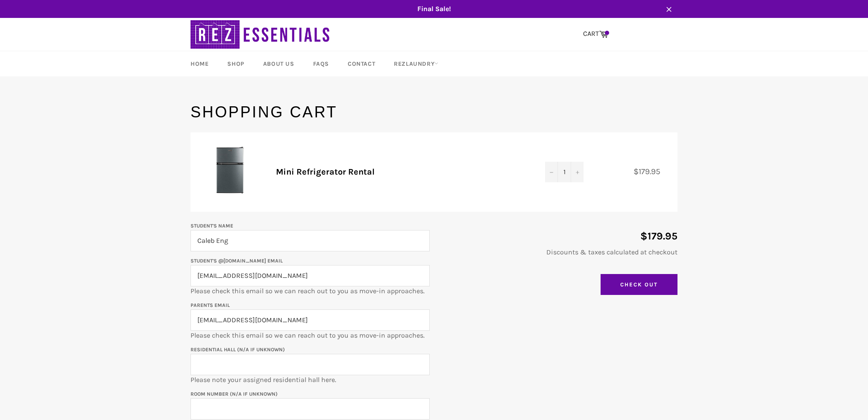 The height and width of the screenshot is (420, 868). I want to click on a: Shop, so click(235, 64).